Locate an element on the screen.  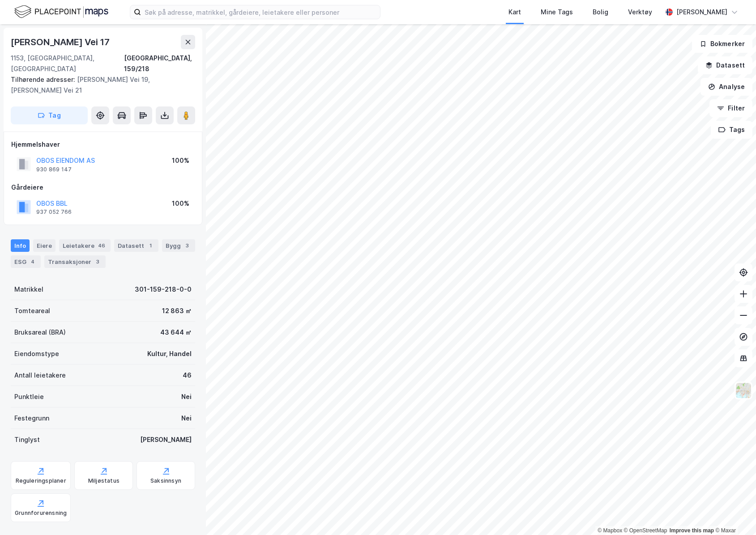
button: Datasett is located at coordinates (725, 65).